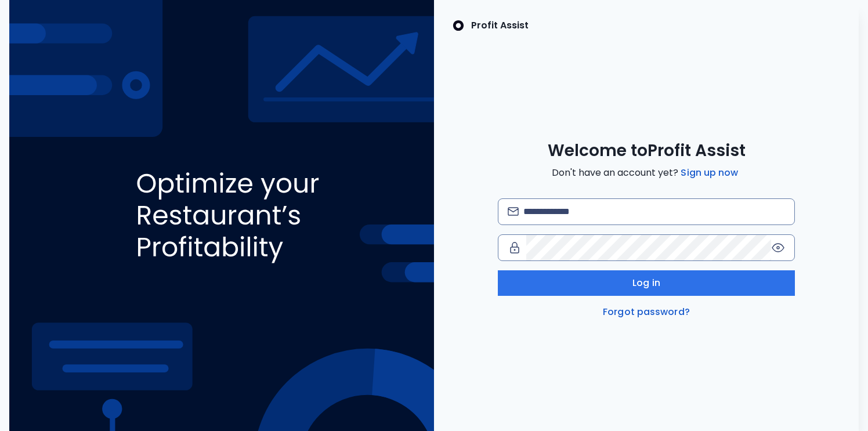 This screenshot has height=431, width=868. Describe the element at coordinates (646, 173) in the screenshot. I see `span: Don't have an account yet?` at that location.